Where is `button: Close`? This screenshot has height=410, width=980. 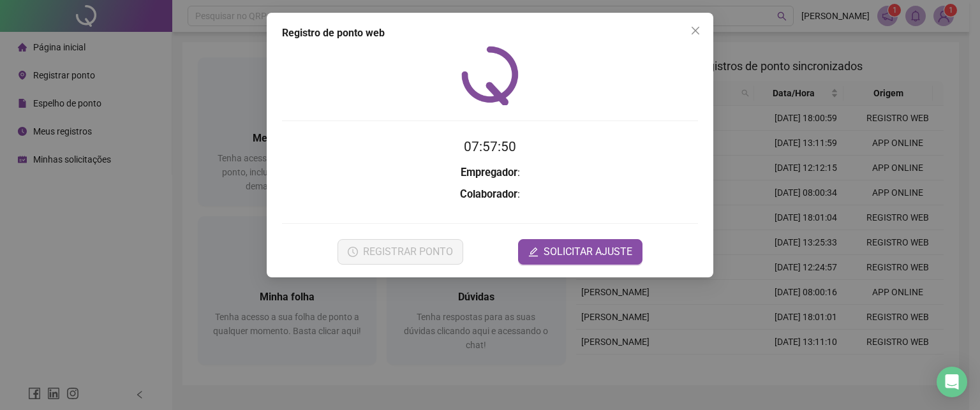 button: Close is located at coordinates (695, 31).